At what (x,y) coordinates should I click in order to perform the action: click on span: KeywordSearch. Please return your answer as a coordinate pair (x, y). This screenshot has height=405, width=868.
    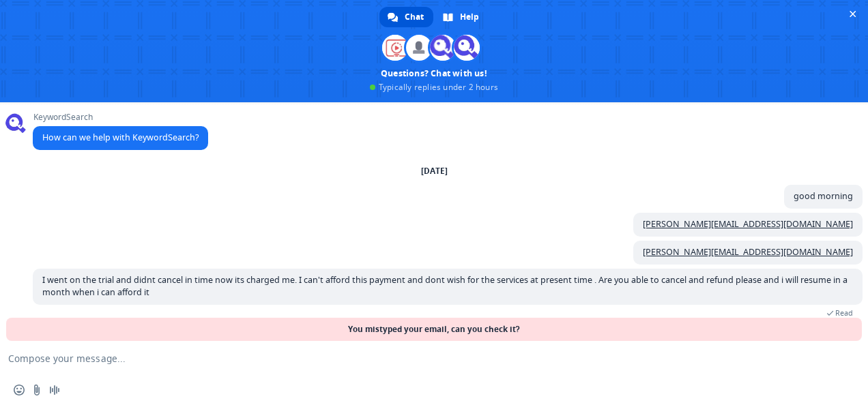
    Looking at the image, I should click on (120, 117).